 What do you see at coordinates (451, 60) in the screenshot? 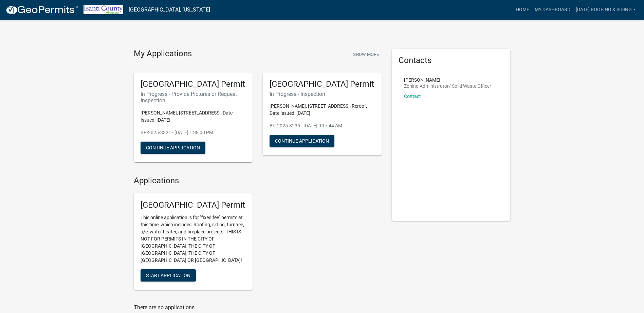
I see `h5: Contacts` at bounding box center [451, 60].